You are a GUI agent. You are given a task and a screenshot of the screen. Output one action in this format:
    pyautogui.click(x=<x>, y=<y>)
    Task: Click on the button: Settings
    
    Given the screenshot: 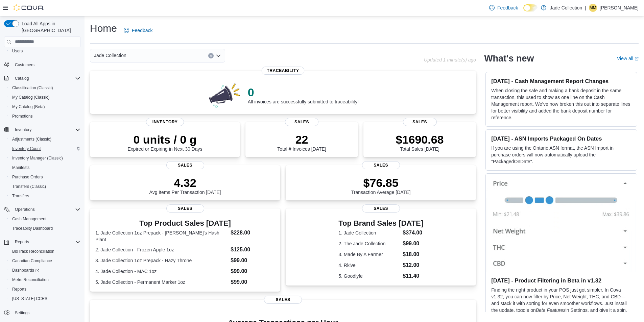 What is the action you would take?
    pyautogui.click(x=42, y=313)
    